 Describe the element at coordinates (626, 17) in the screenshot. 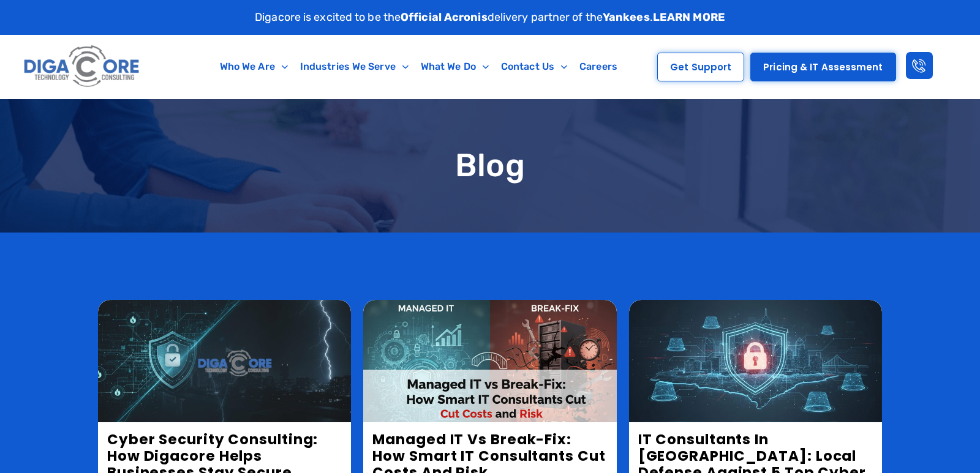

I see `strong: Yankees` at that location.